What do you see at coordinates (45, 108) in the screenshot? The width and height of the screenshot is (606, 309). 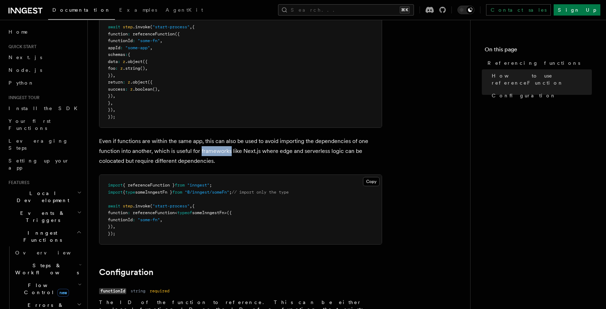 I see `span: Install the SDK` at bounding box center [45, 108].